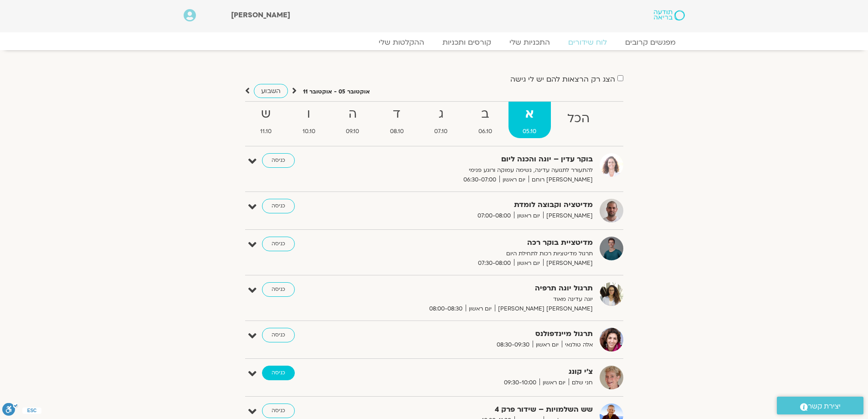  Describe the element at coordinates (441, 114) in the screenshot. I see `strong: ג` at that location.